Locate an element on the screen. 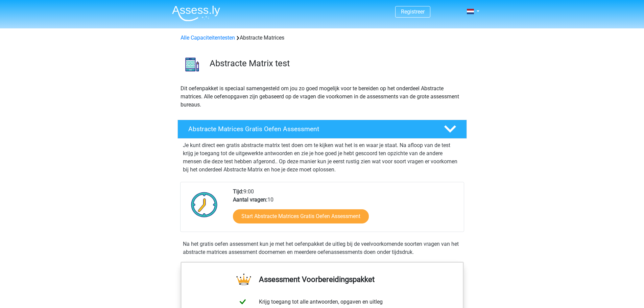  a: Registreer is located at coordinates (412, 11).